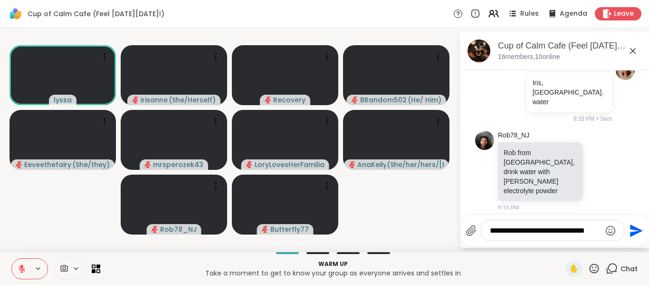 Image resolution: width=649 pixels, height=285 pixels. I want to click on span: Eeveethefairy, so click(48, 164).